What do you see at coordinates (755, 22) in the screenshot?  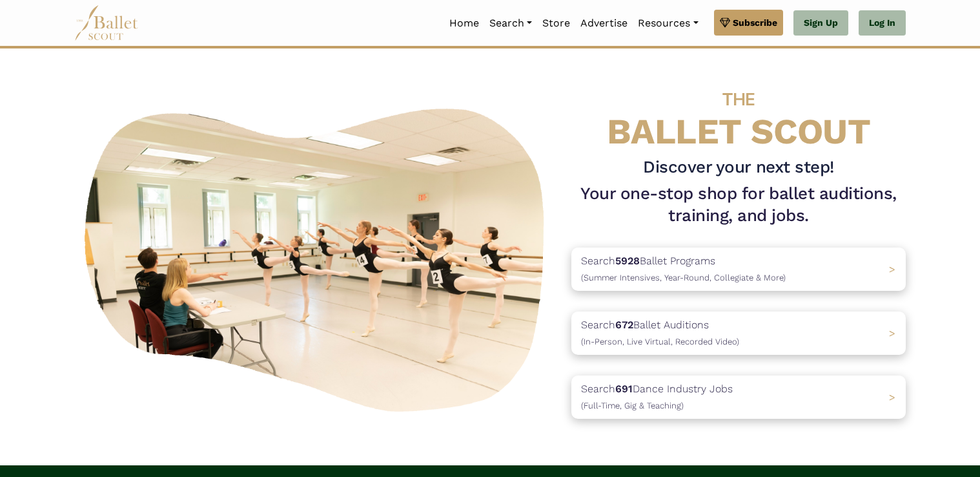 I see `span: Subscribe` at bounding box center [755, 22].